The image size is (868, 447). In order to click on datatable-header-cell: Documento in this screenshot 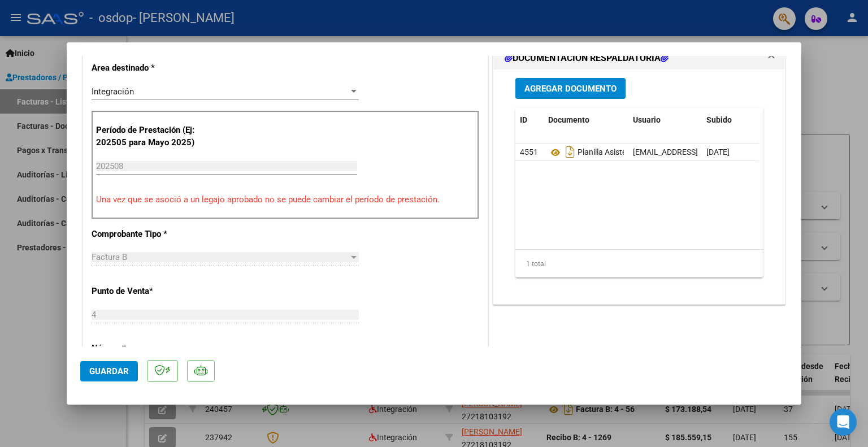, I will do `click(585, 120)`.